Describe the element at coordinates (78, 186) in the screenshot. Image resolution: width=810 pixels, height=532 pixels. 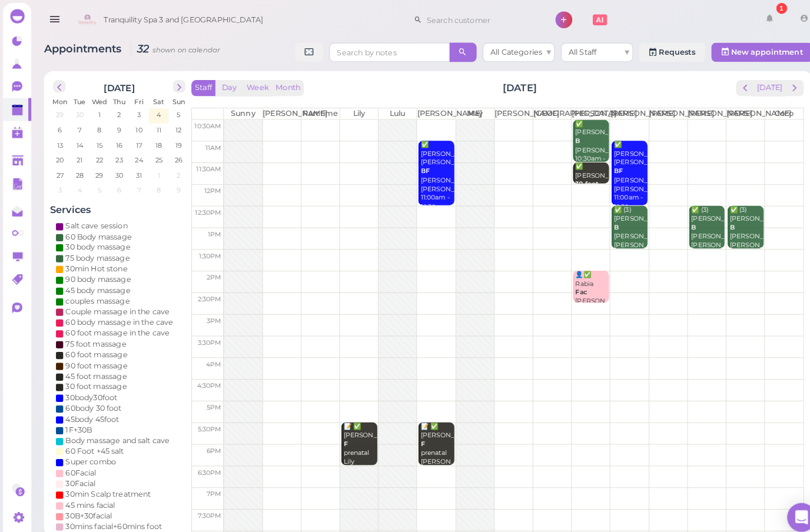
I see `span: 4` at that location.